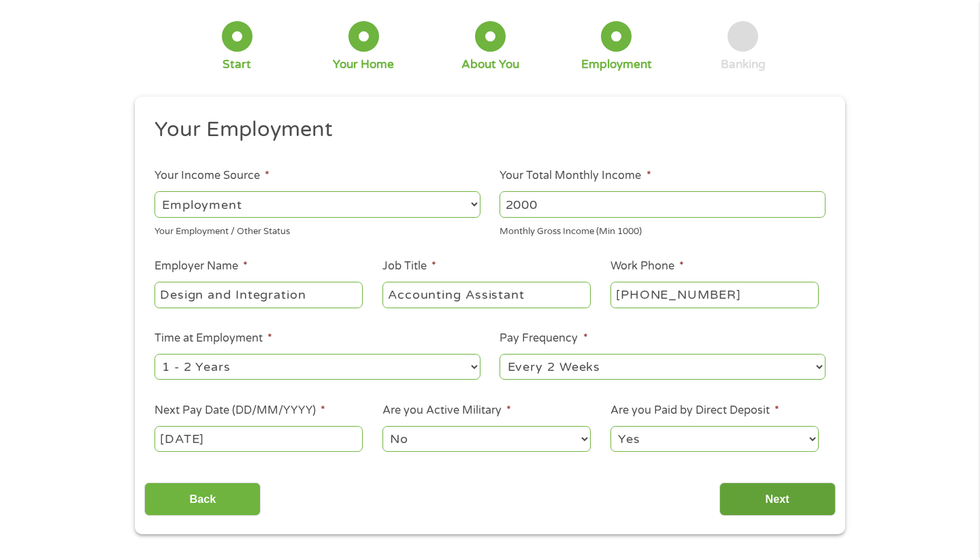  Describe the element at coordinates (663, 204) in the screenshot. I see `input: 1800` at that location.